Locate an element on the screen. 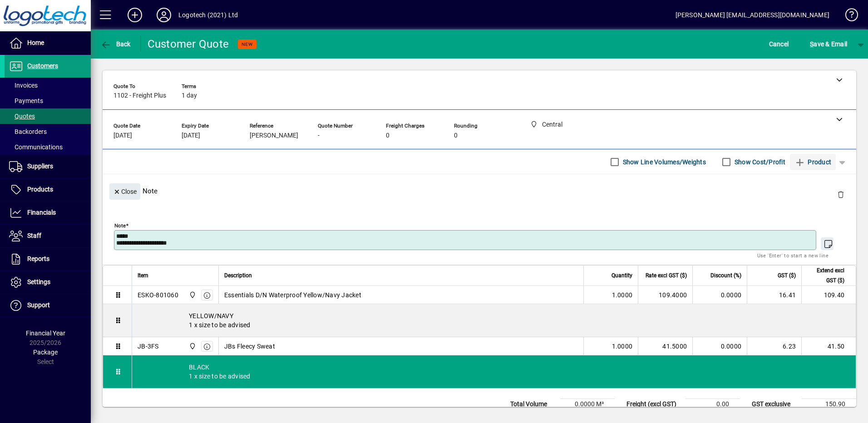  span: Quantity is located at coordinates (622, 276).